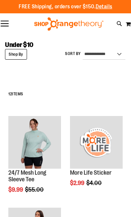  Describe the element at coordinates (104, 7) in the screenshot. I see `a: Details` at that location.